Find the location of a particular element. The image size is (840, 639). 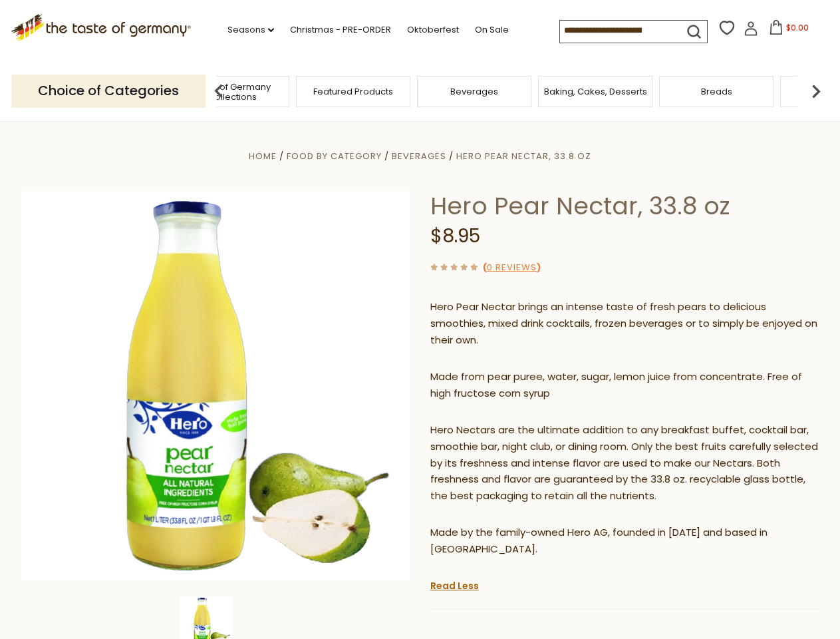

a: Featured Products is located at coordinates (353, 92).